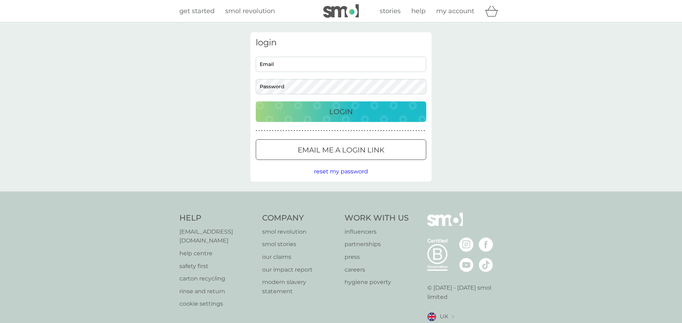  What do you see at coordinates (300, 257) in the screenshot?
I see `a: our claims` at bounding box center [300, 257].